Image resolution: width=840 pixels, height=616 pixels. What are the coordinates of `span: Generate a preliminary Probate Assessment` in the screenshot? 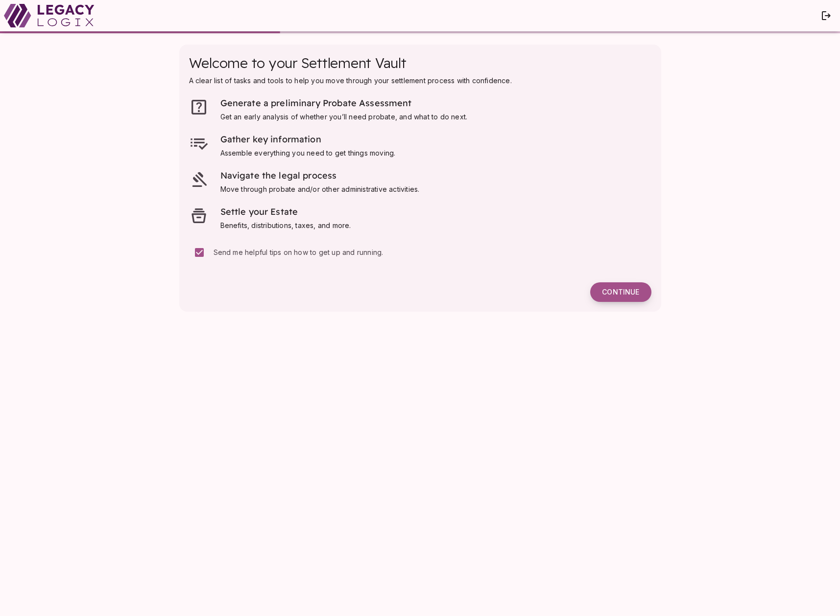 It's located at (316, 103).